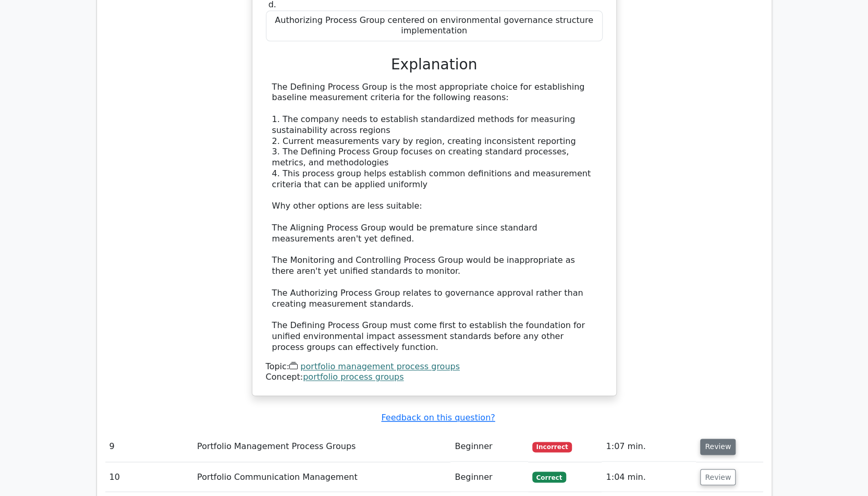  What do you see at coordinates (380, 366) in the screenshot?
I see `a: portfolio management process groups` at bounding box center [380, 366].